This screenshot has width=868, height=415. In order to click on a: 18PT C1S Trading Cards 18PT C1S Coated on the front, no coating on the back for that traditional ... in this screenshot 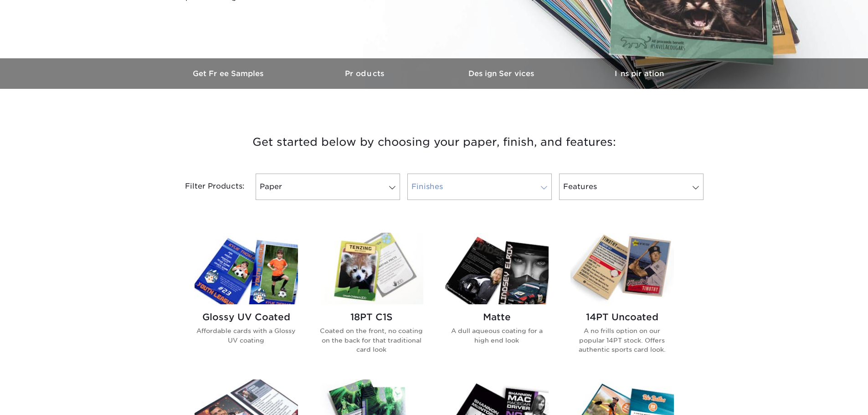, I will do `click(371, 300)`.